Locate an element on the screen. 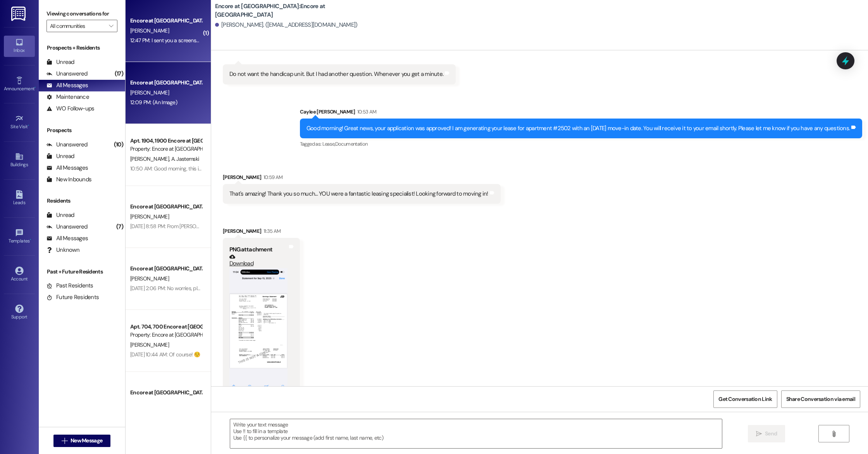 Image resolution: width=868 pixels, height=454 pixels. a: Account is located at coordinates (19, 275).